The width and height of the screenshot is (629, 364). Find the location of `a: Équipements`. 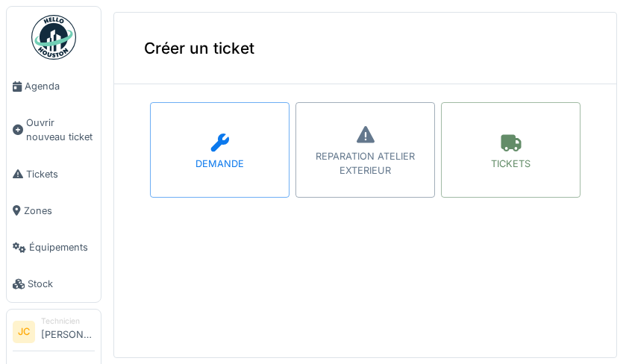

a: Équipements is located at coordinates (54, 247).